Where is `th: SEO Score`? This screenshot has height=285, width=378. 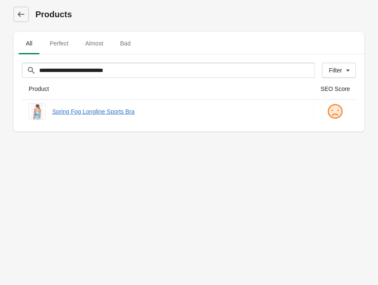
th: SEO Score is located at coordinates (335, 89).